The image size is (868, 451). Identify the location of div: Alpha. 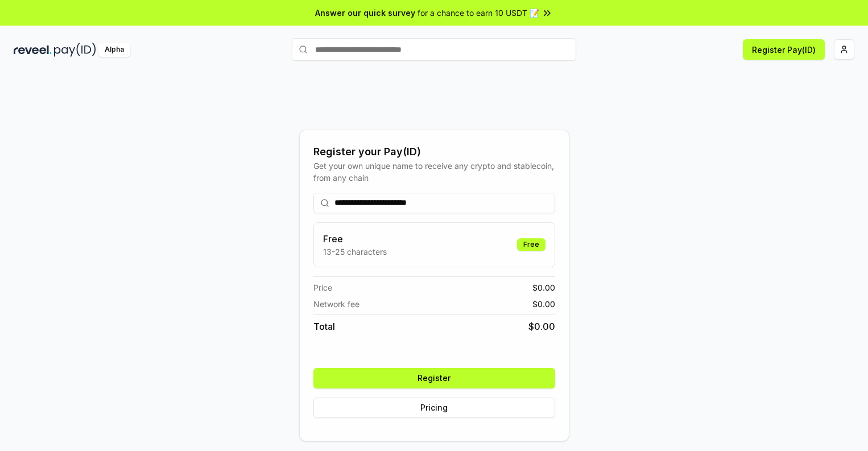
(114, 50).